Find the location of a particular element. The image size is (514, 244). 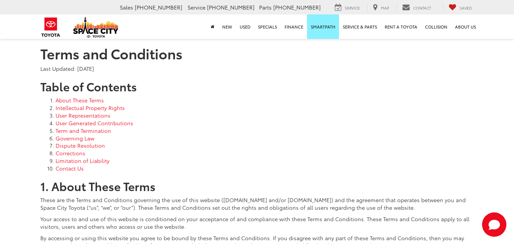

a: Limitation of Liability is located at coordinates (83, 161).